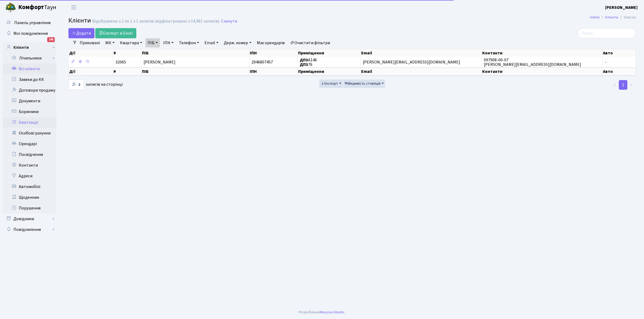 The image size is (644, 319). Describe the element at coordinates (332, 312) in the screenshot. I see `a: Massive Kinetic` at that location.